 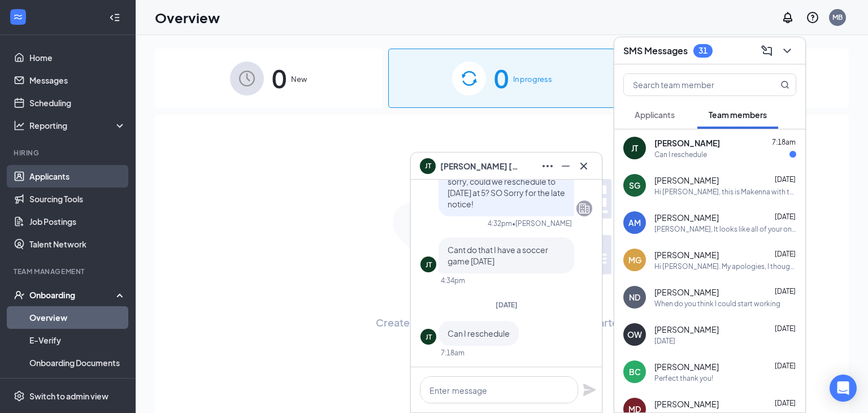 I want to click on a: Applicants, so click(x=77, y=177).